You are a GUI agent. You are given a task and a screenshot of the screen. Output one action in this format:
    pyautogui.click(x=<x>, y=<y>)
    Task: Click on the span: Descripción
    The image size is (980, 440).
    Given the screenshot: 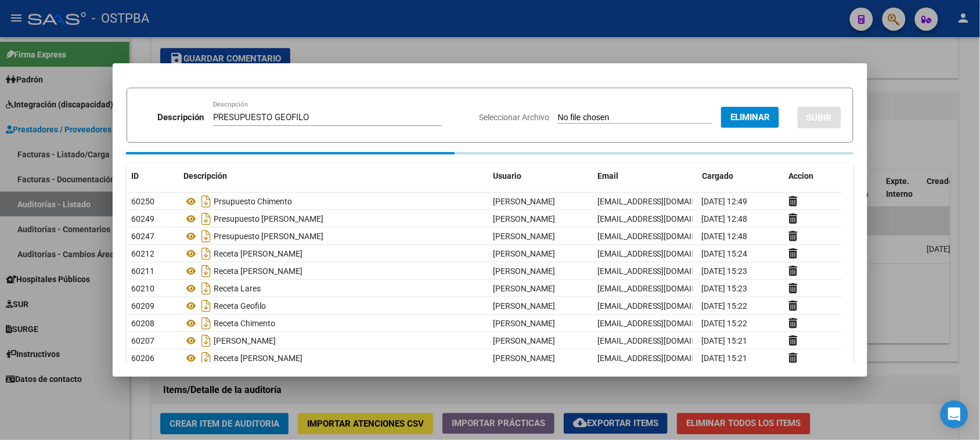 What is the action you would take?
    pyautogui.click(x=205, y=176)
    